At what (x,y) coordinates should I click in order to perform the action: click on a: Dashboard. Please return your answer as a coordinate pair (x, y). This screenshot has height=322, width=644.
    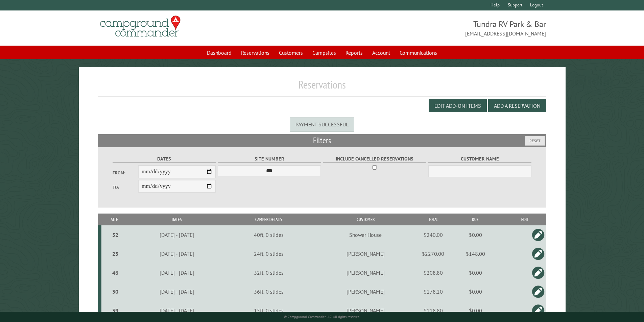
    Looking at the image, I should click on (219, 53).